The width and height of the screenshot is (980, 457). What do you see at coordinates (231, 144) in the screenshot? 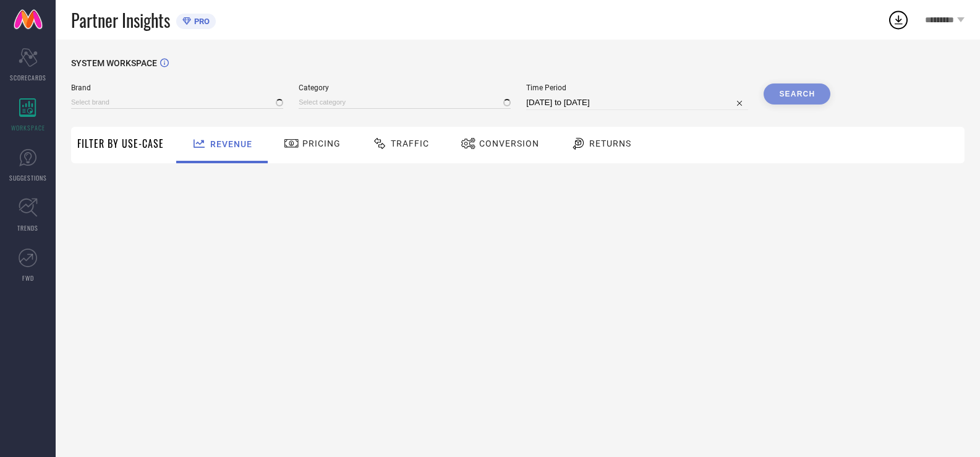
I see `span: Revenue` at bounding box center [231, 144].